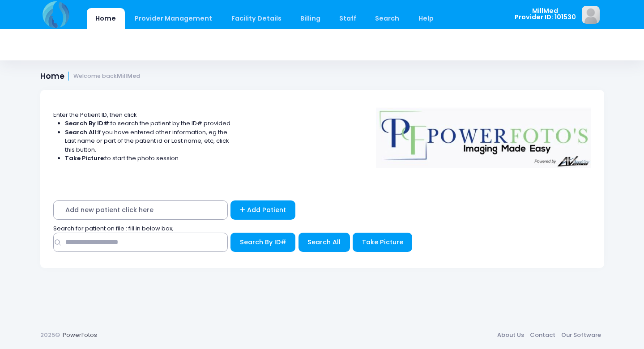  I want to click on a: Search, so click(387, 19).